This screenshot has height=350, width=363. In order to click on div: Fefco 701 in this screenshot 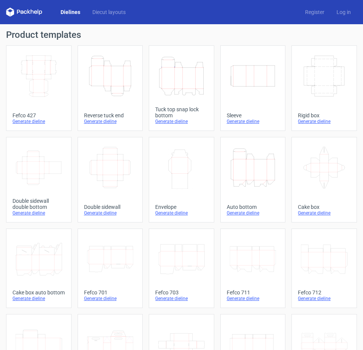, I will do `click(110, 292)`.